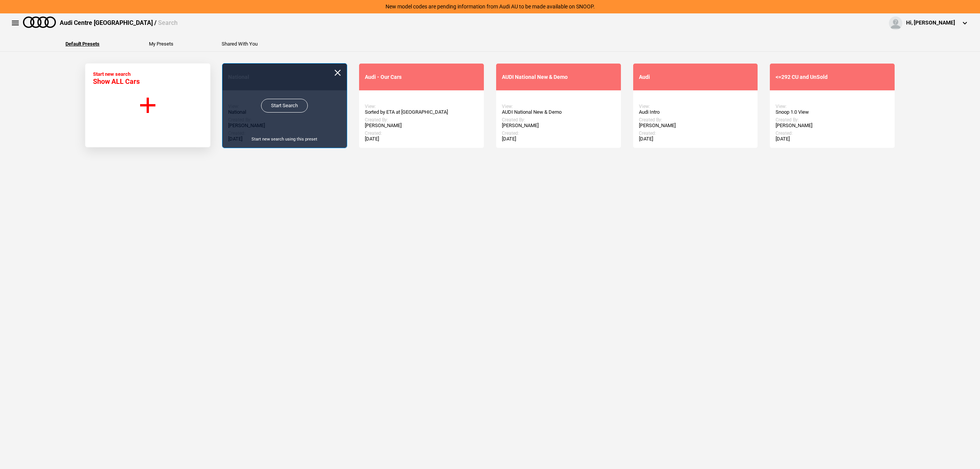 The height and width of the screenshot is (469, 980). Describe the element at coordinates (240, 44) in the screenshot. I see `button: Shared With You` at that location.